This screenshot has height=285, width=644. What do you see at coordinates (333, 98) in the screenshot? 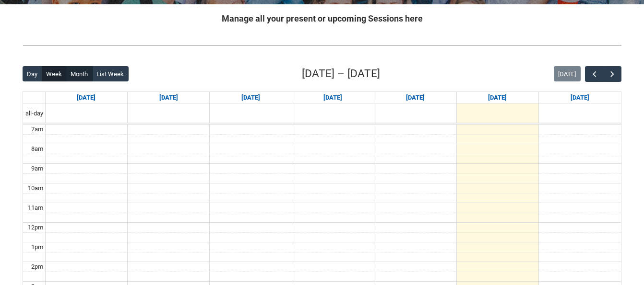
I see `a: Go to September 10, 2025` at bounding box center [333, 98].